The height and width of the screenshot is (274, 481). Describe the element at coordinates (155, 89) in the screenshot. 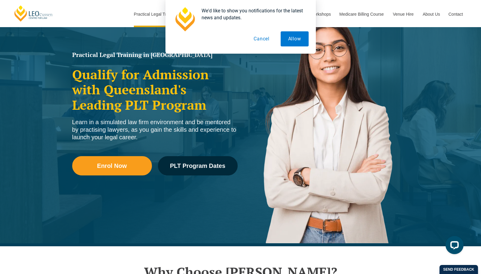

I see `h2: Qualify for Admission with Queensland's Leading PLT Program` at that location.